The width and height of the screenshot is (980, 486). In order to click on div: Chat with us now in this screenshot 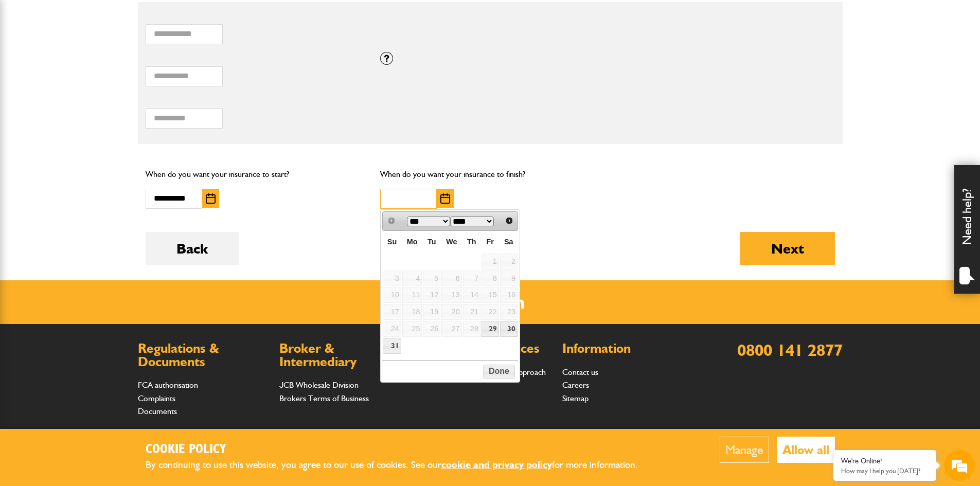, I will do `click(113, 64)`.